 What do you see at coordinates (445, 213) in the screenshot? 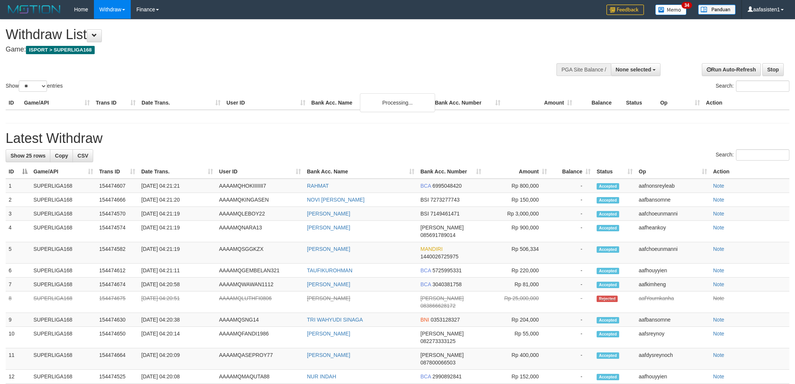
I see `span: Copy 7149461471 to clipboard` at bounding box center [445, 213].